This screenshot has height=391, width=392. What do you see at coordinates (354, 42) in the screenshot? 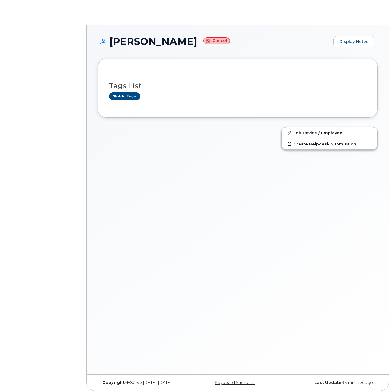
I see `a: Display Notes` at bounding box center [354, 42].